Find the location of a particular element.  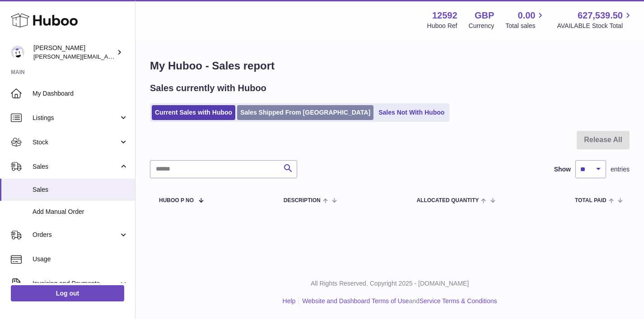

a: Sales Not With Huboo is located at coordinates (411, 113).